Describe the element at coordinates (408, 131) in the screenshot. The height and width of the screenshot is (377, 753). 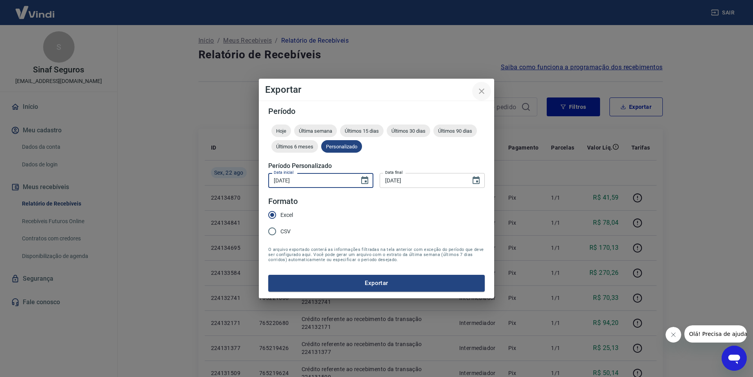
I see `div: Últimos 30 dias` at that location.